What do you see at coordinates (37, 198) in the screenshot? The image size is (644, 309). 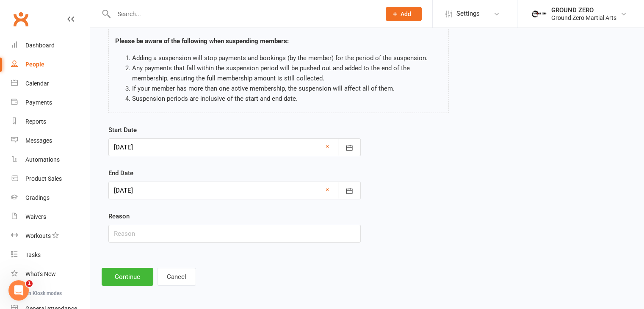 I see `div: Gradings` at bounding box center [37, 198].